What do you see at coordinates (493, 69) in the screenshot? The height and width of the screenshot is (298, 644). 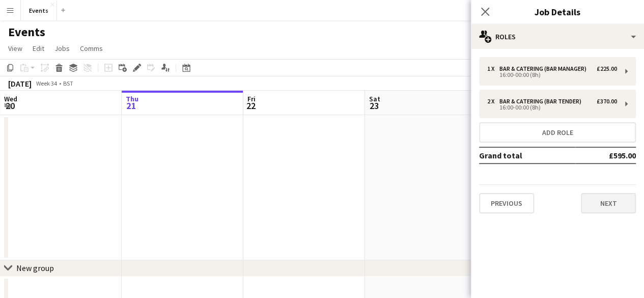 I see `div: 1 x` at bounding box center [493, 69].